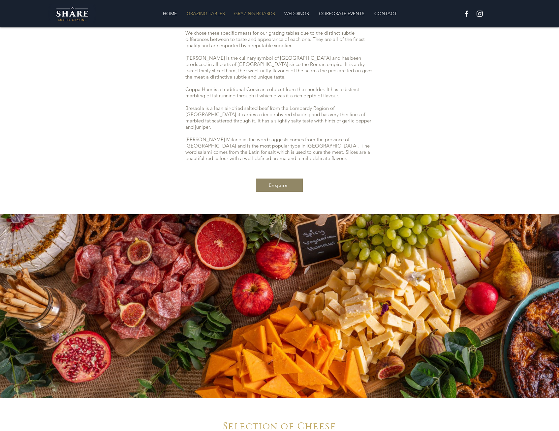 This screenshot has width=559, height=431. I want to click on p: CORPORATE EVENTS, so click(342, 14).